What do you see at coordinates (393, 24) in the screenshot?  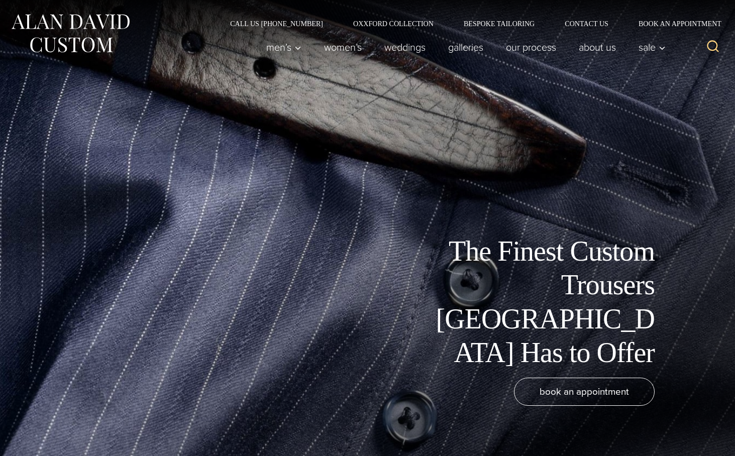 I see `a: Oxxford Collection` at bounding box center [393, 24].